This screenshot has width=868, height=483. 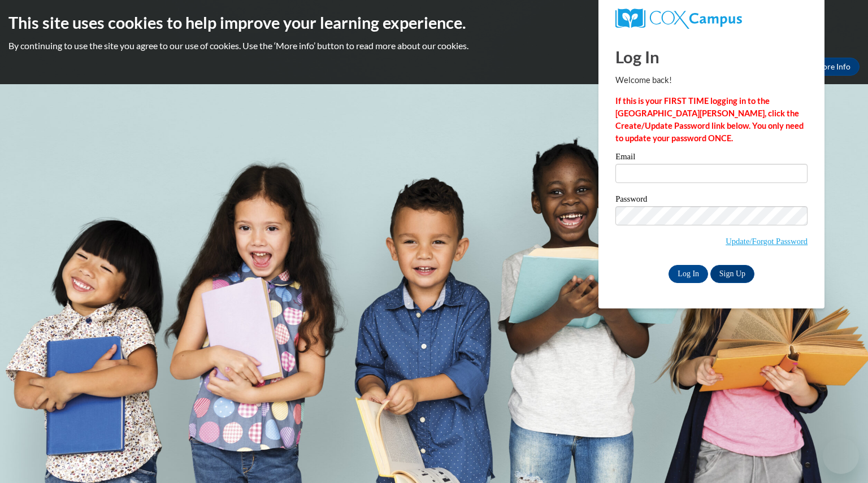 What do you see at coordinates (833, 67) in the screenshot?
I see `a: More Info` at bounding box center [833, 67].